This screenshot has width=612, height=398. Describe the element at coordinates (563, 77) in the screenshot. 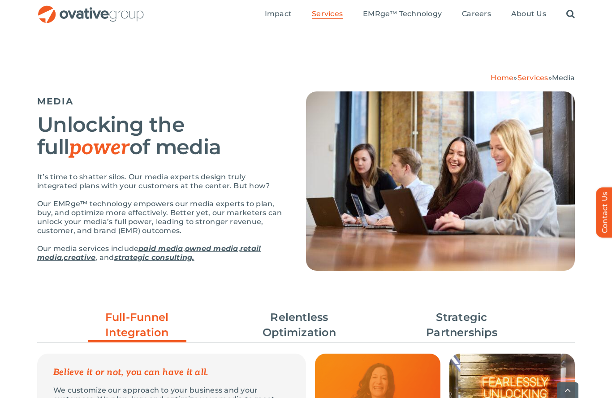

I see `span: Media` at that location.